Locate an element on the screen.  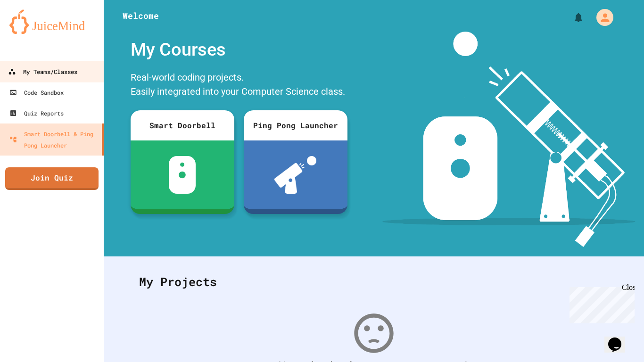
div: Quiz Reports is located at coordinates (36, 113).